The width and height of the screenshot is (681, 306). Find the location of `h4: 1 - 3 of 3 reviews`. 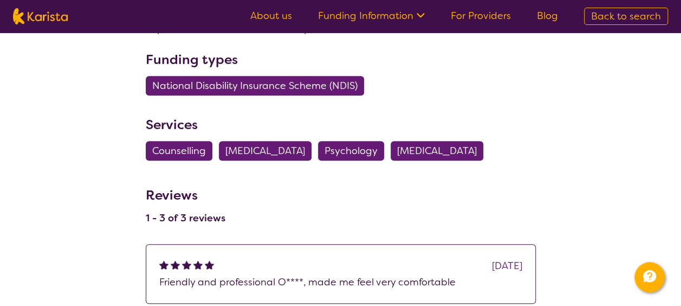

h4: 1 - 3 of 3 reviews is located at coordinates (185, 218).